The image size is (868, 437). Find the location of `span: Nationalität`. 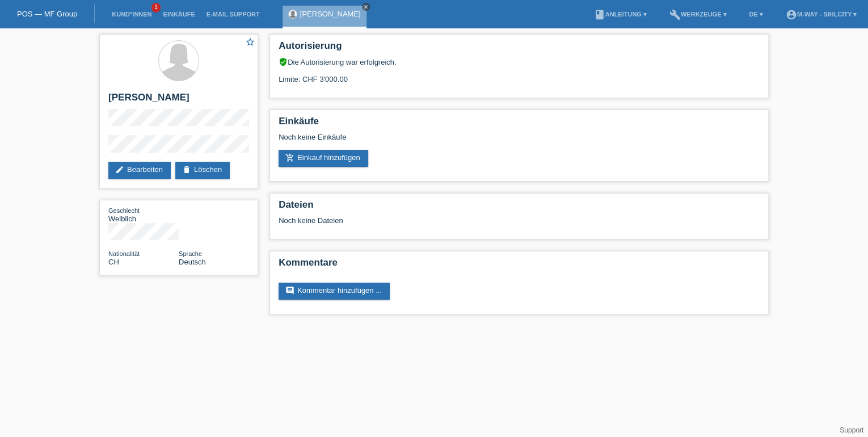

span: Nationalität is located at coordinates (124, 254).